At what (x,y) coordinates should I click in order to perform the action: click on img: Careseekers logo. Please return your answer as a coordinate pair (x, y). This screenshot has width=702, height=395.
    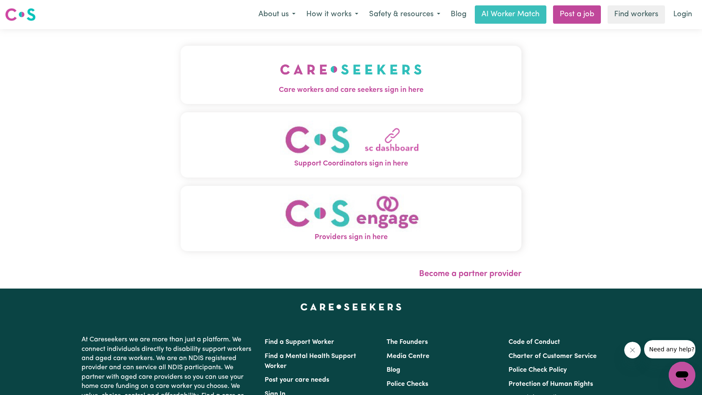
    Looking at the image, I should click on (20, 15).